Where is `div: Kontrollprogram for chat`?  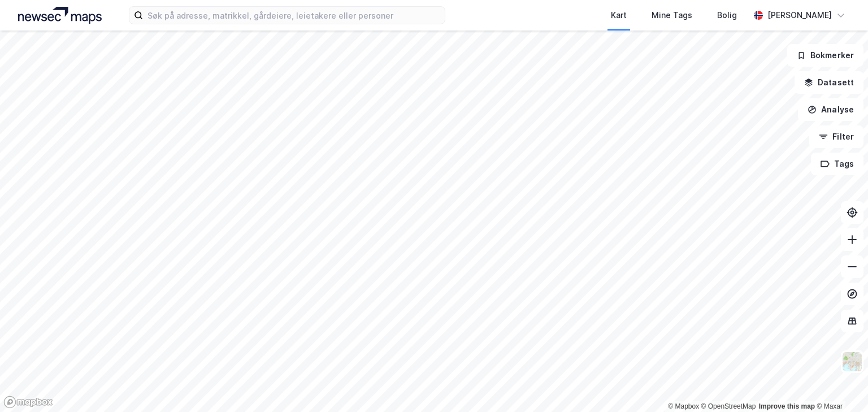 div: Kontrollprogram for chat is located at coordinates (840, 384).